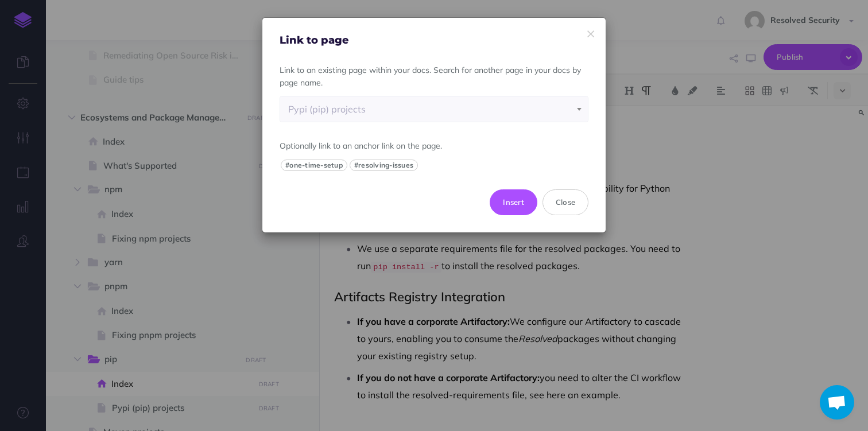  What do you see at coordinates (434, 41) in the screenshot?
I see `h4: Link to page` at bounding box center [434, 41].